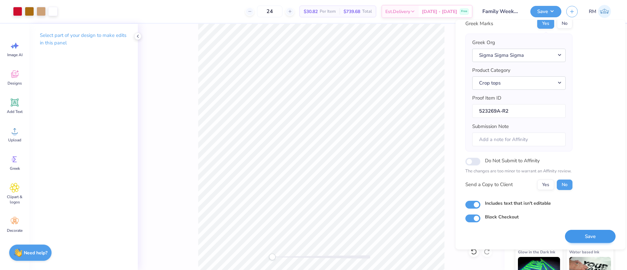 This screenshot has height=270, width=627. Describe the element at coordinates (84, 39) in the screenshot. I see `p: Select part of your design to make edits in this panel` at that location.